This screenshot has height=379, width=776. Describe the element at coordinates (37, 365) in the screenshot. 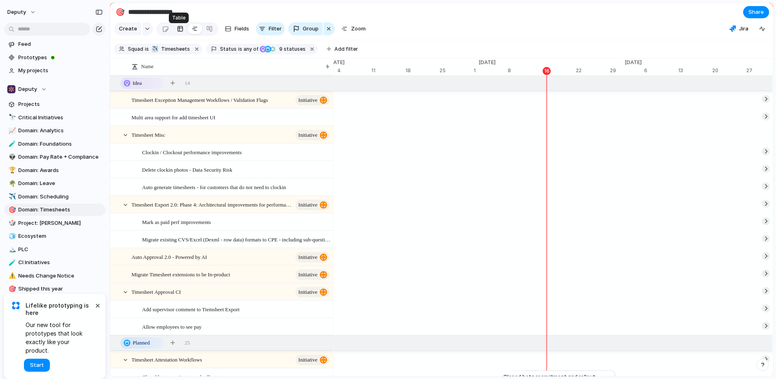

I see `span: Start` at that location.